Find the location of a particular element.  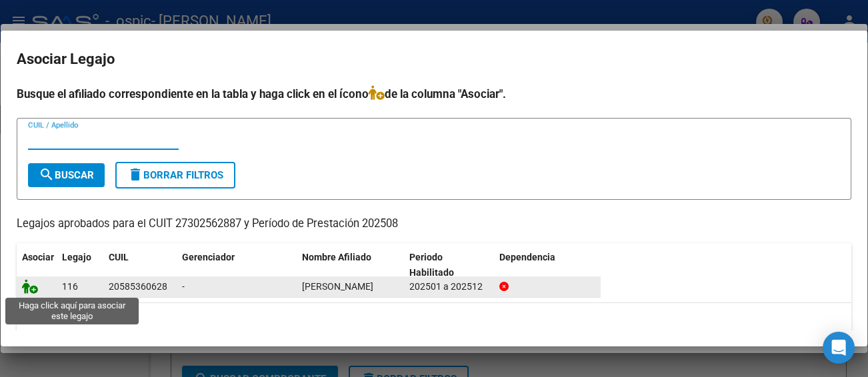

span: Borrar Filtros is located at coordinates (176, 176).